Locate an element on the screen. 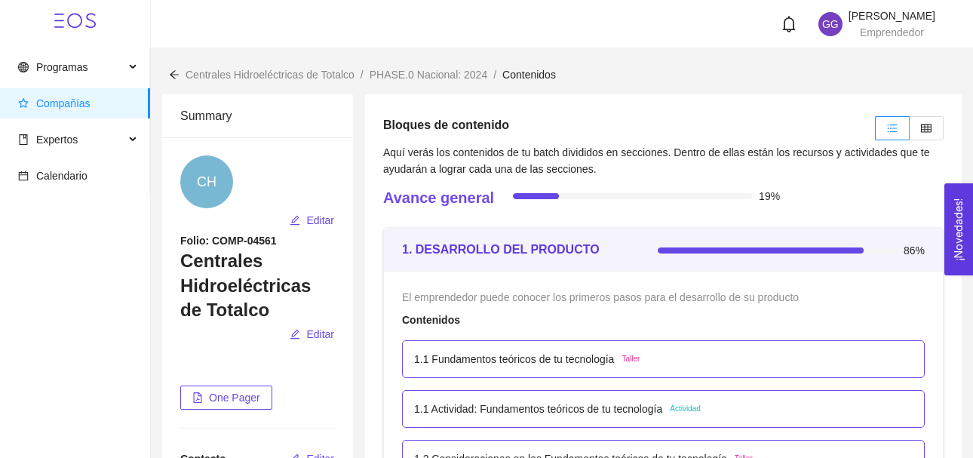 This screenshot has height=458, width=973. span: Emprendedor is located at coordinates (892, 32).